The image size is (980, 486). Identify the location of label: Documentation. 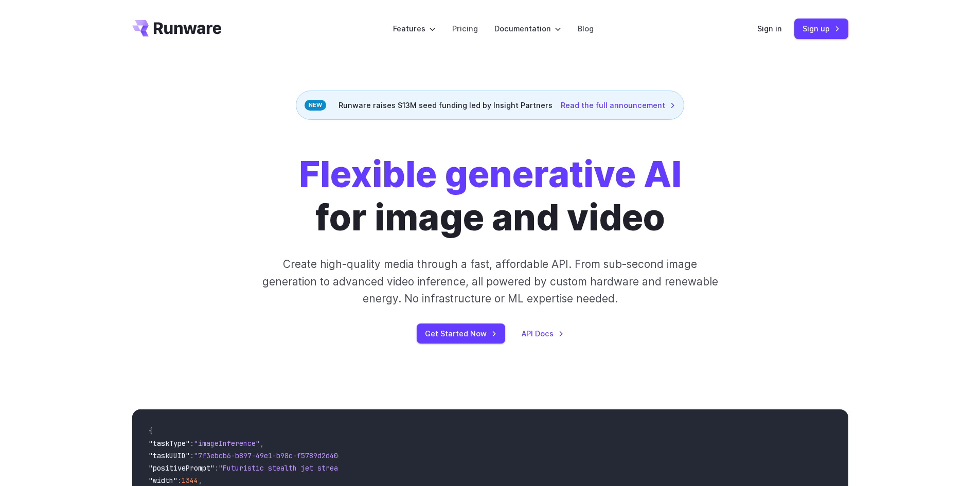
(528, 28).